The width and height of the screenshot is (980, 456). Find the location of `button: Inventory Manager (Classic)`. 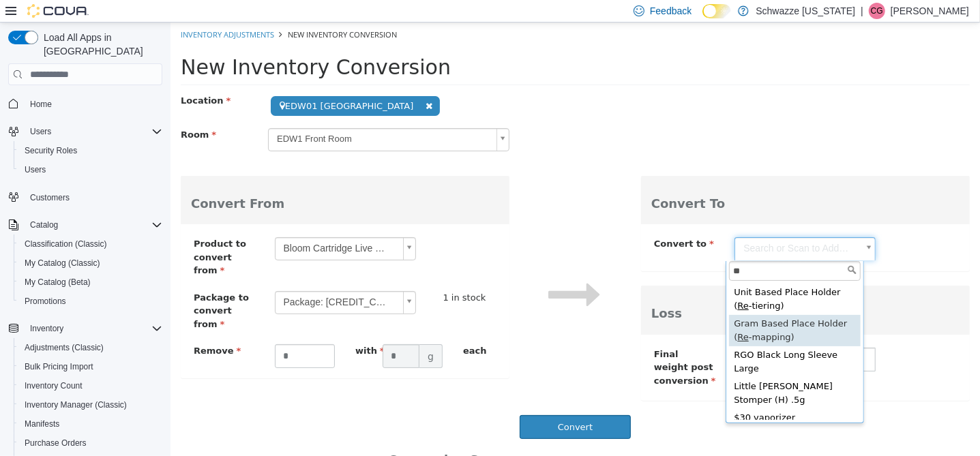

button: Inventory Manager (Classic) is located at coordinates (91, 405).